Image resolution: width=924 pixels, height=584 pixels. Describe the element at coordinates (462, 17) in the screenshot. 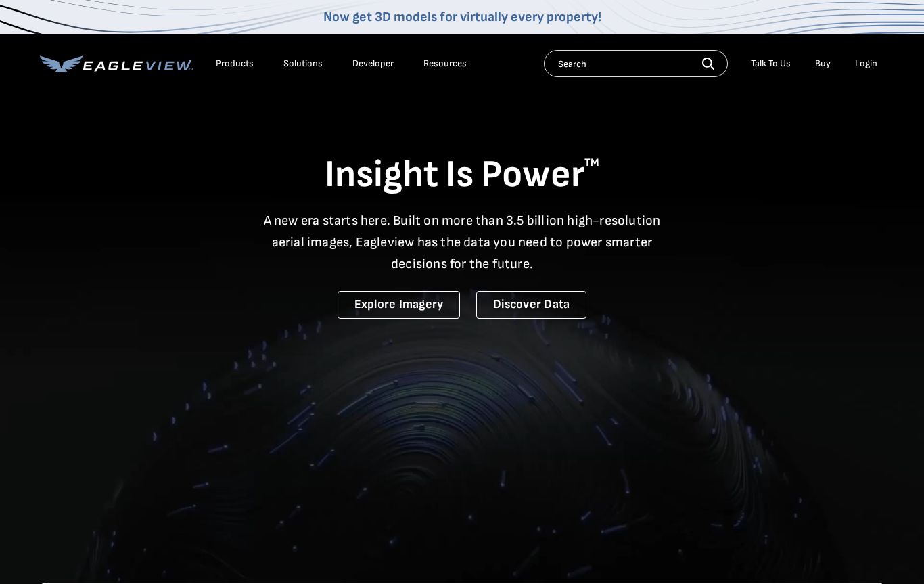

I see `a: Now get 3D models for virtually every property!` at that location.